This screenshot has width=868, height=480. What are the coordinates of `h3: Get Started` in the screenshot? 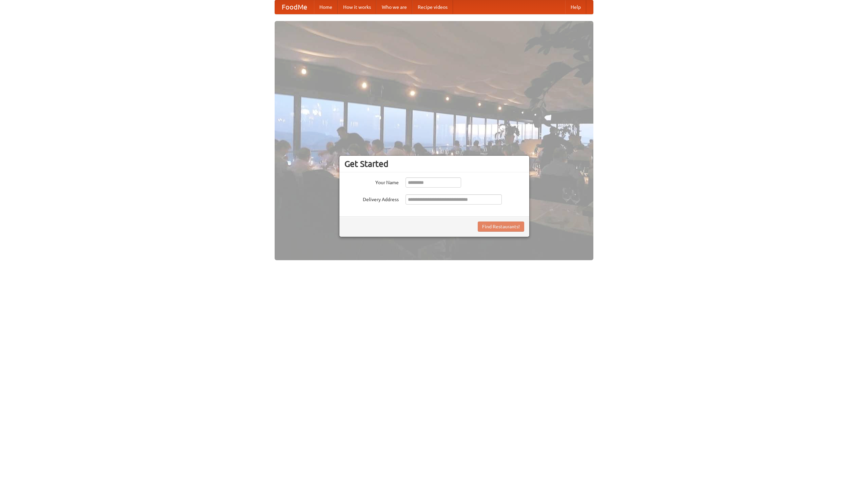 It's located at (434, 163).